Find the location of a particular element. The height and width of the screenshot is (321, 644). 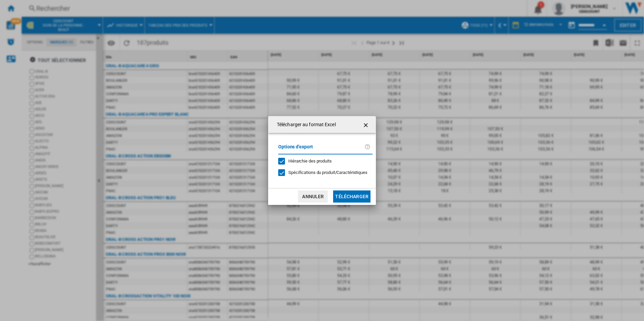

ng-md-icon: getI18NText('BUTTONS.CLOSE_DIALOG') is located at coordinates (366, 125).